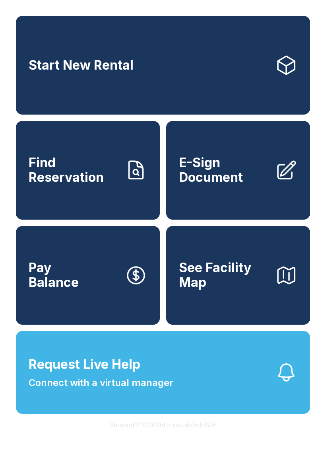 This screenshot has width=326, height=452. I want to click on a: Find Reservation, so click(88, 170).